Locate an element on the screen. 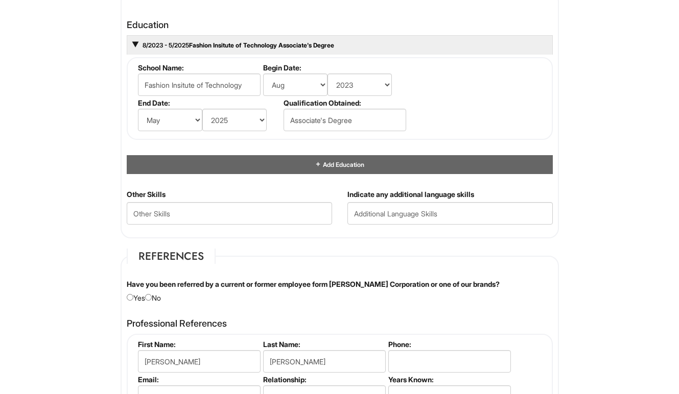  label: Phone: is located at coordinates (449, 344).